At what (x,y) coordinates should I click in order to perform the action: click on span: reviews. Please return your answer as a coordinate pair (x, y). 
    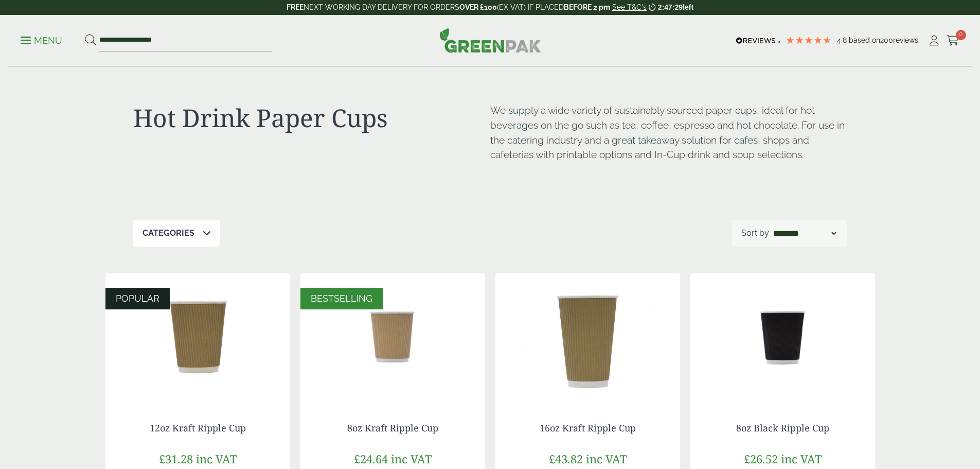
    Looking at the image, I should click on (906, 40).